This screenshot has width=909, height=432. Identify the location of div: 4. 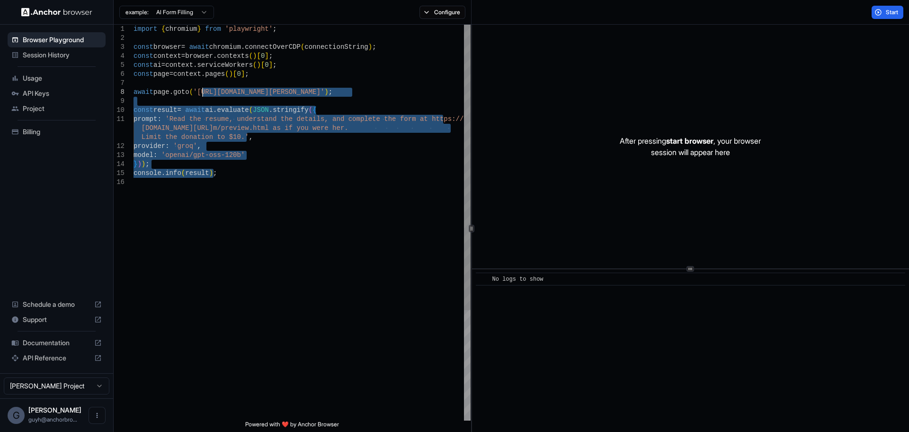
(119, 56).